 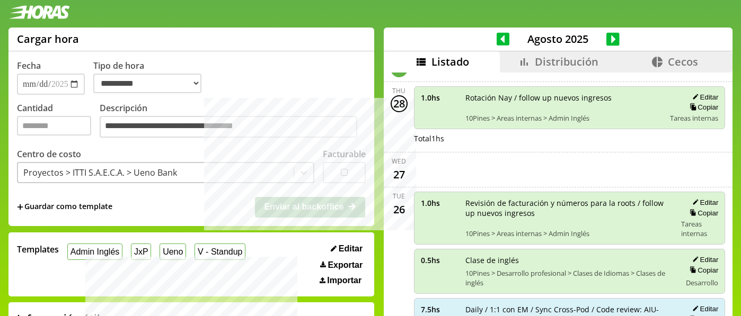 What do you see at coordinates (439, 260) in the screenshot?
I see `span: 0.5 hs` at bounding box center [439, 260].